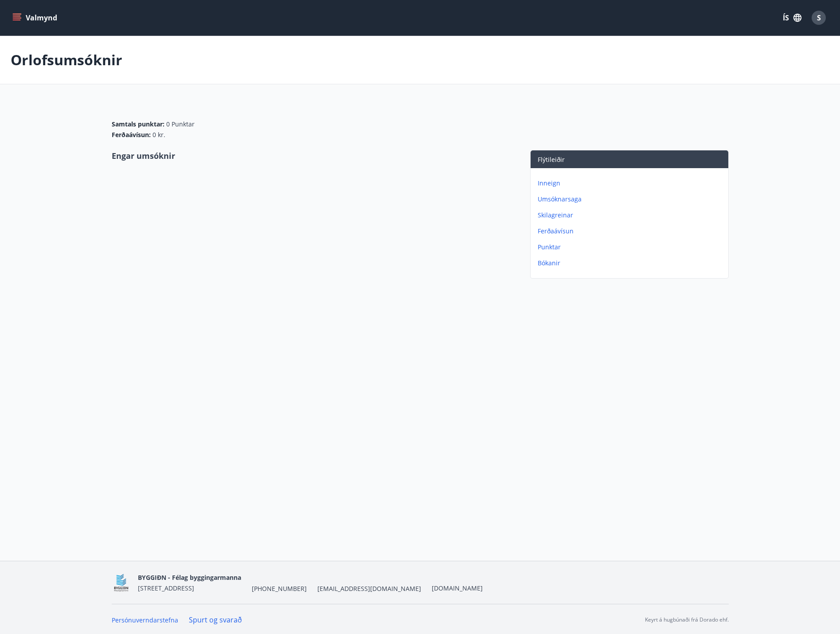  I want to click on span: BYGGIÐN - Félag byggingarmanna, so click(189, 577).